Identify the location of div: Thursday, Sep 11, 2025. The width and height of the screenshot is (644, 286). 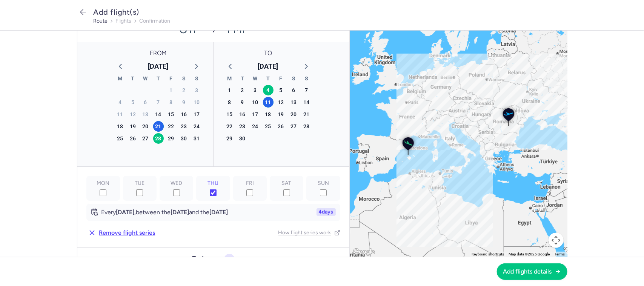
(268, 103).